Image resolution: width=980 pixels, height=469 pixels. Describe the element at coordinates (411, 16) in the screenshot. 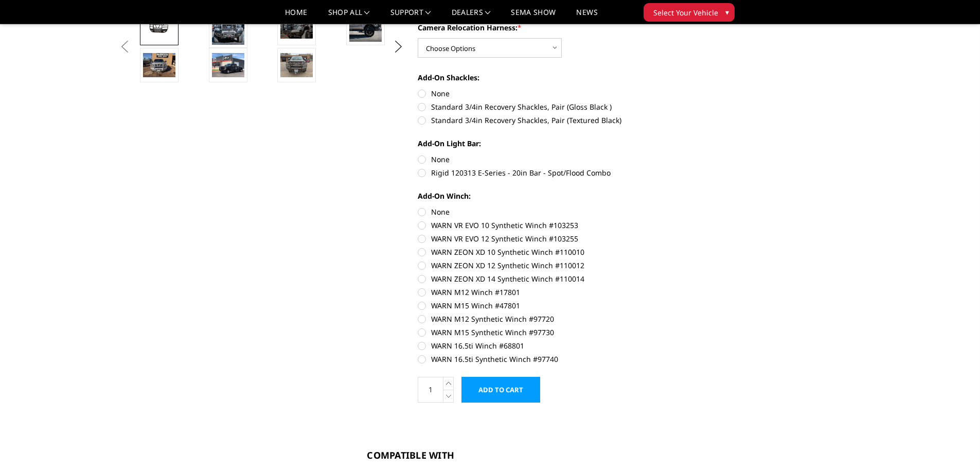

I see `a: Support` at that location.